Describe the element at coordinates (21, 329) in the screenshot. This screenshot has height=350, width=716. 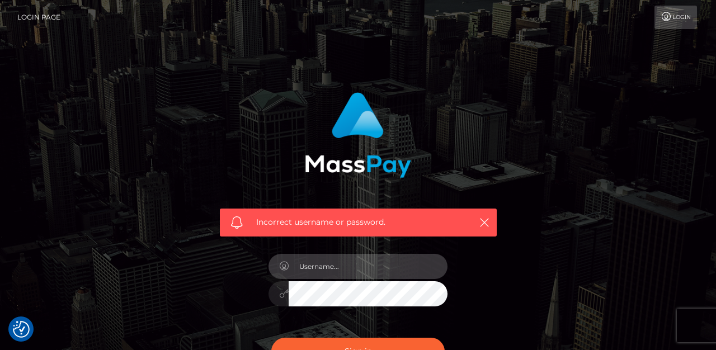
I see `button: Consent Preferences` at that location.